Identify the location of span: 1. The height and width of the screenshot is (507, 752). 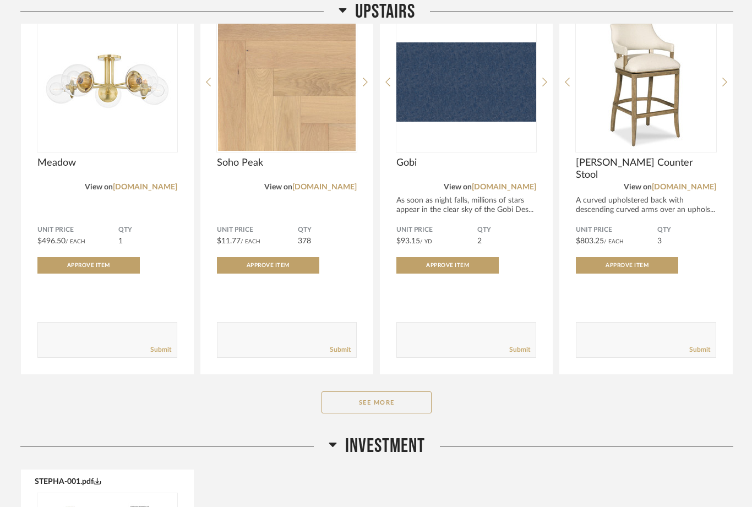
(121, 241).